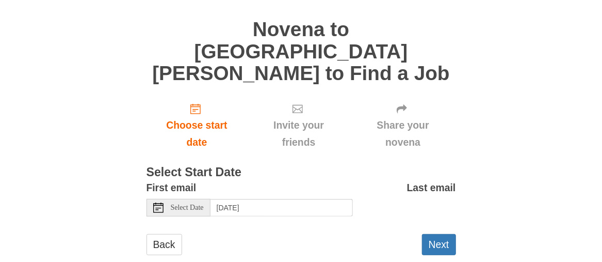 Image resolution: width=602 pixels, height=262 pixels. Describe the element at coordinates (298, 134) in the screenshot. I see `span: Invite your friends` at that location.